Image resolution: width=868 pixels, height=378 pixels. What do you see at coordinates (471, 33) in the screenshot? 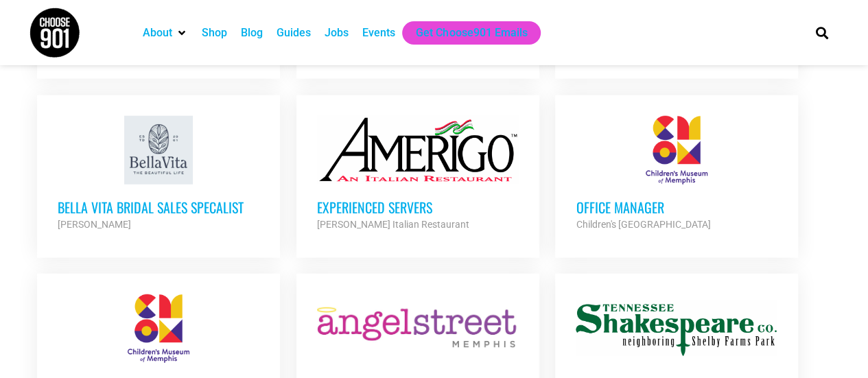
I see `a: Get Choose901 Emails` at bounding box center [471, 33].